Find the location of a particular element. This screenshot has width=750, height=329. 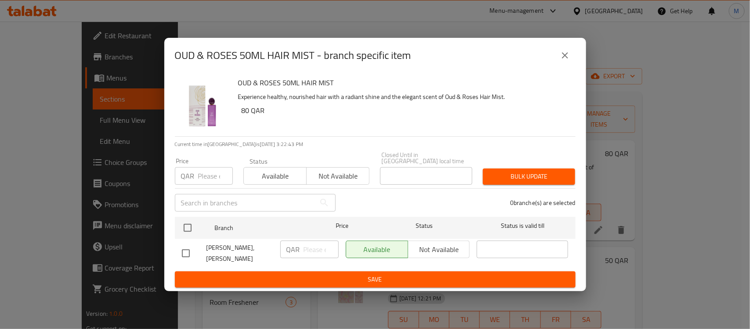

span: Save is located at coordinates (375, 279).